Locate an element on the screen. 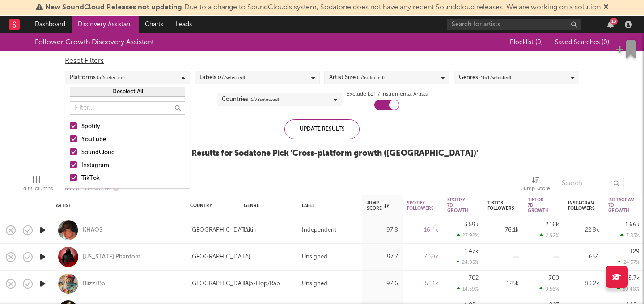 This screenshot has height=304, width=644. div: 2.16k is located at coordinates (552, 225).